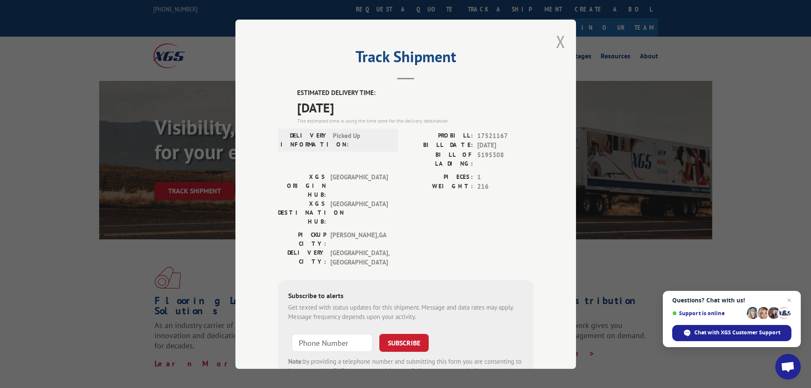 The width and height of the screenshot is (811, 388). I want to click on span: 216, so click(505, 186).